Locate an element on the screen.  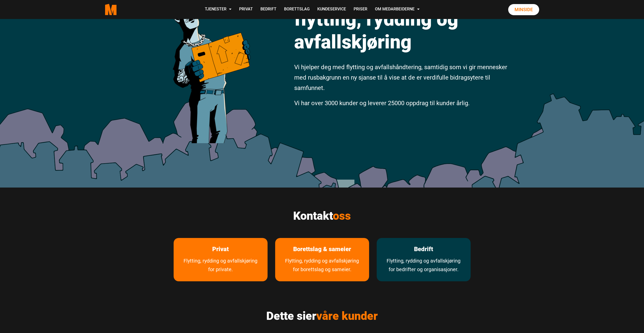
span: Vi har over 3000 kunder og leverer 25000 oppdrag til kunder årlig. is located at coordinates (382, 103).